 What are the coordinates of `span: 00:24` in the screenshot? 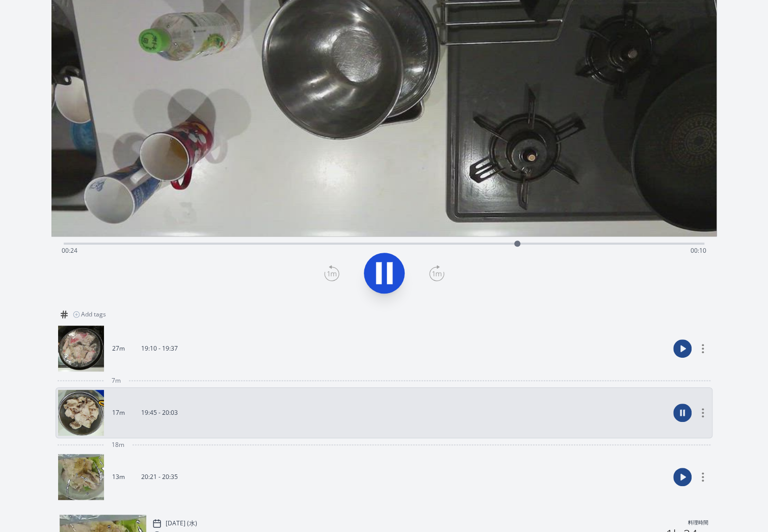 It's located at (69, 250).